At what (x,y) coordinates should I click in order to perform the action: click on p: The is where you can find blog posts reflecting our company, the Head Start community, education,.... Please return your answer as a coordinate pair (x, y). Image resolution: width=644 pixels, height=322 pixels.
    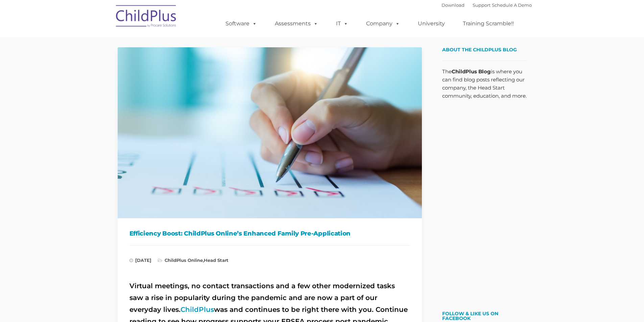
    Looking at the image, I should click on (484, 84).